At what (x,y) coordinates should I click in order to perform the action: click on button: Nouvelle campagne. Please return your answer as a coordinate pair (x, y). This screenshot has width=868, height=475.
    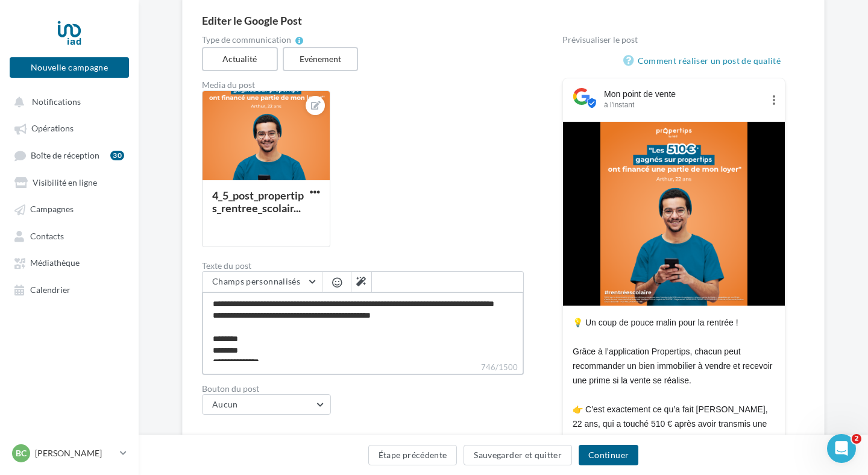
    Looking at the image, I should click on (69, 67).